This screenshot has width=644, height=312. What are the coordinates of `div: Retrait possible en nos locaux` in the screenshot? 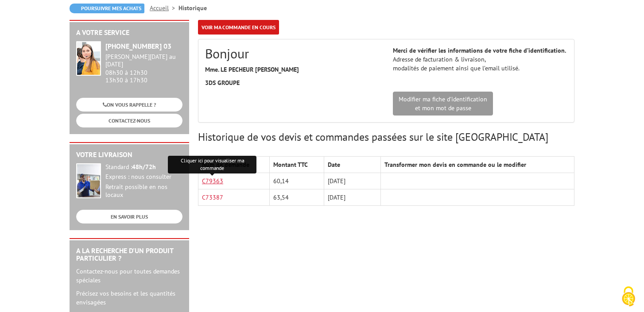 It's located at (144, 191).